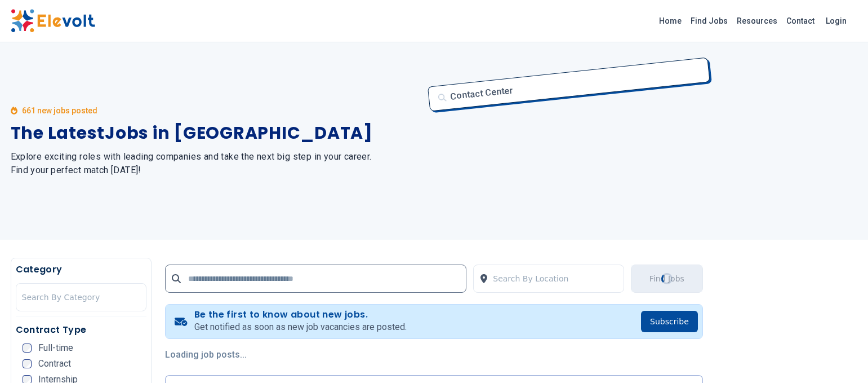 This screenshot has width=868, height=383. What do you see at coordinates (27, 364) in the screenshot?
I see `input: Contract` at bounding box center [27, 364].